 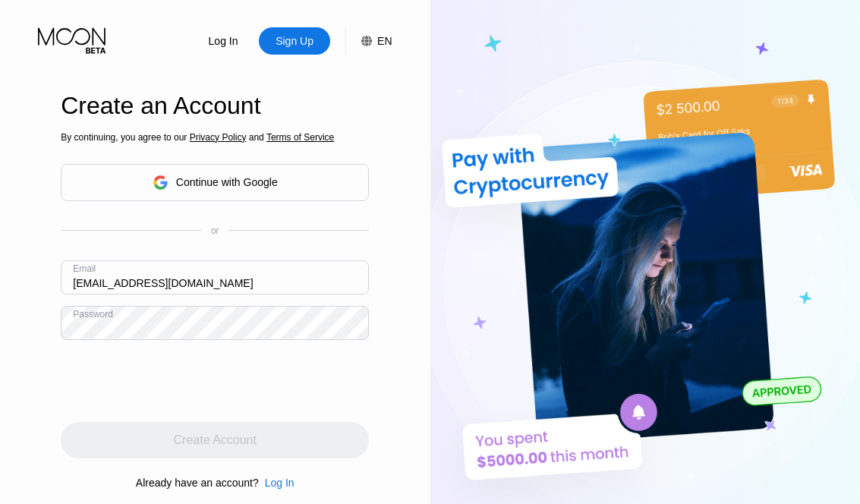 What do you see at coordinates (215, 137) in the screenshot?
I see `div: By continuing, you agree to our` at bounding box center [215, 137].